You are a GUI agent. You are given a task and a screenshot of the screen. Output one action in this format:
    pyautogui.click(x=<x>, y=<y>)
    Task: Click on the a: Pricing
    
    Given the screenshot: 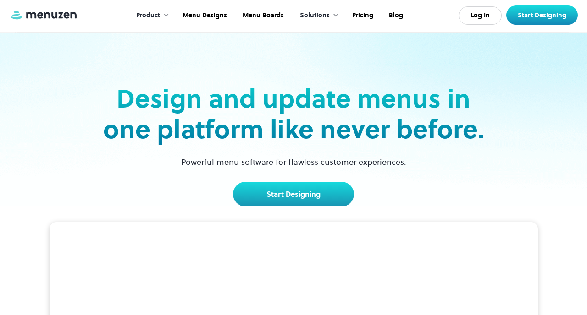 What is the action you would take?
    pyautogui.click(x=362, y=16)
    